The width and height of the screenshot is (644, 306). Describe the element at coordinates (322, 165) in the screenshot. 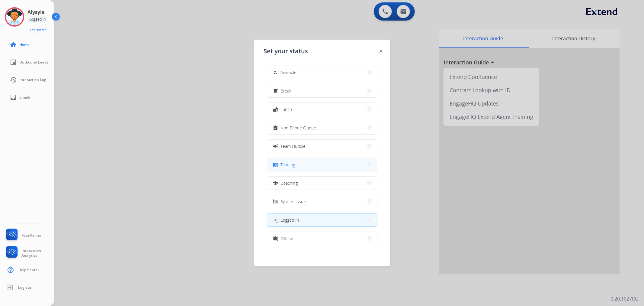

I see `button: Training` at that location.